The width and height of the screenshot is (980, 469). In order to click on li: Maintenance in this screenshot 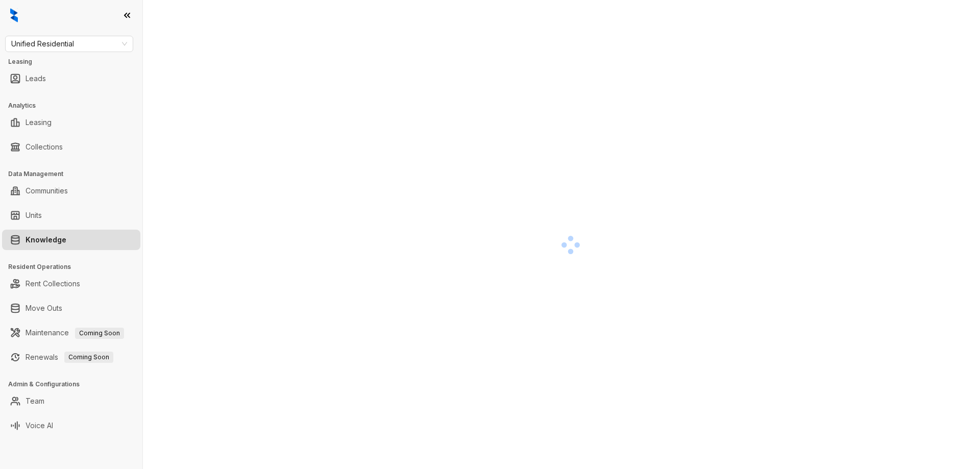, I will do `click(71, 333)`.